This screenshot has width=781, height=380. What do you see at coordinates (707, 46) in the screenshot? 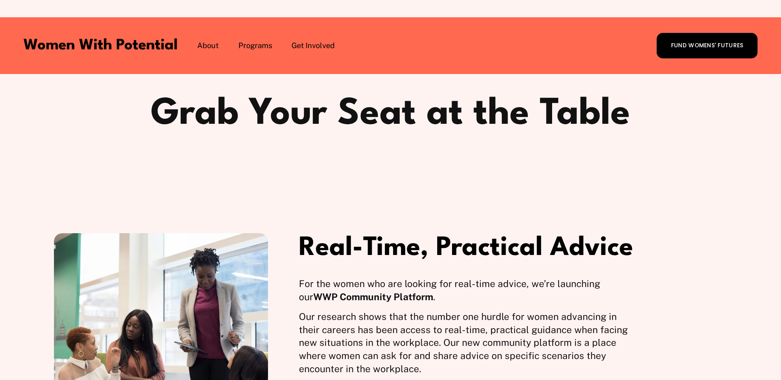
I see `a: FUND WOMENS' FUTURES` at bounding box center [707, 46].